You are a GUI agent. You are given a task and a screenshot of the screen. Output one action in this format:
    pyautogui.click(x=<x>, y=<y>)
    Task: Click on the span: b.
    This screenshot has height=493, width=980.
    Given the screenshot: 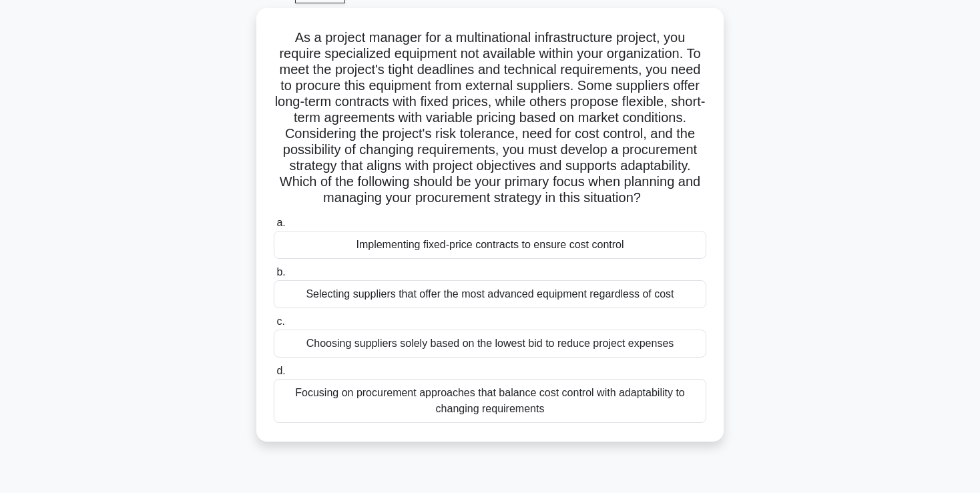 What is the action you would take?
    pyautogui.click(x=280, y=272)
    